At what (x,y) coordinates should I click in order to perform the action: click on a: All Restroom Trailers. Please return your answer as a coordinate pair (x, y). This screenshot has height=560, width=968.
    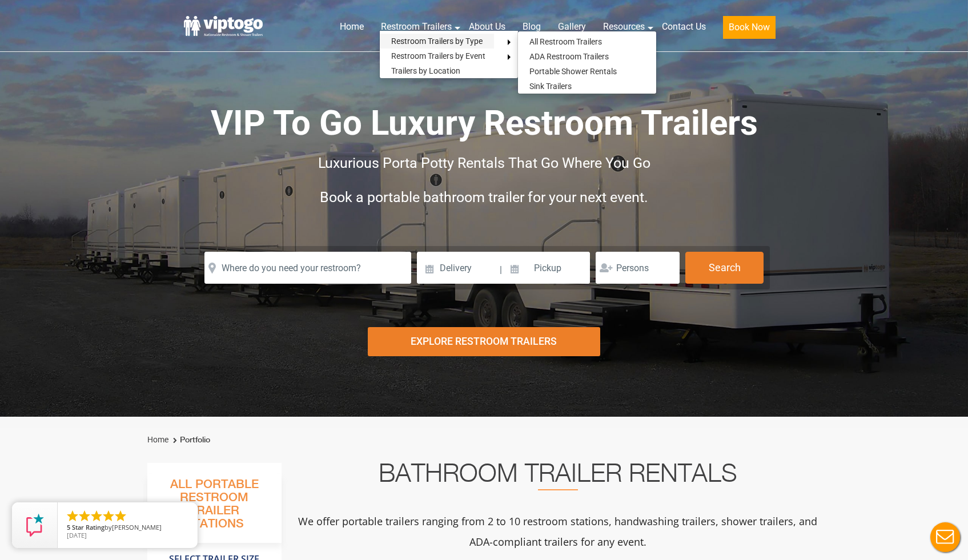
    Looking at the image, I should click on (565, 42).